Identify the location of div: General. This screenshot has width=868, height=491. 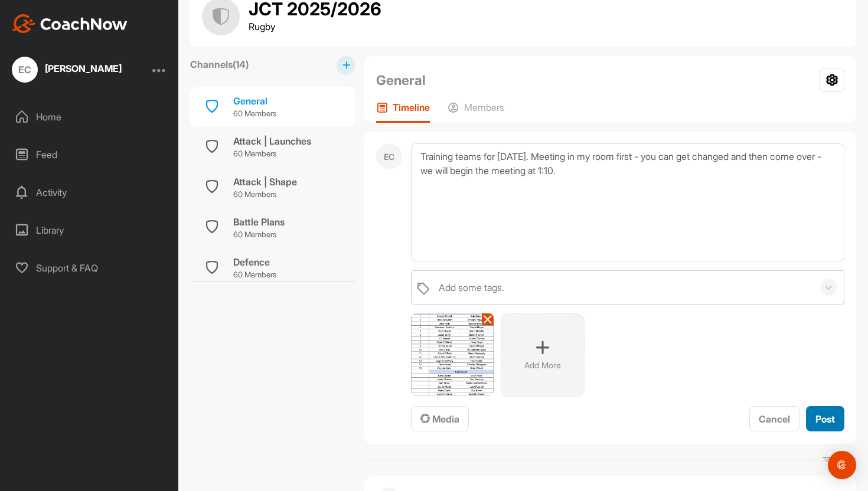
(254, 101).